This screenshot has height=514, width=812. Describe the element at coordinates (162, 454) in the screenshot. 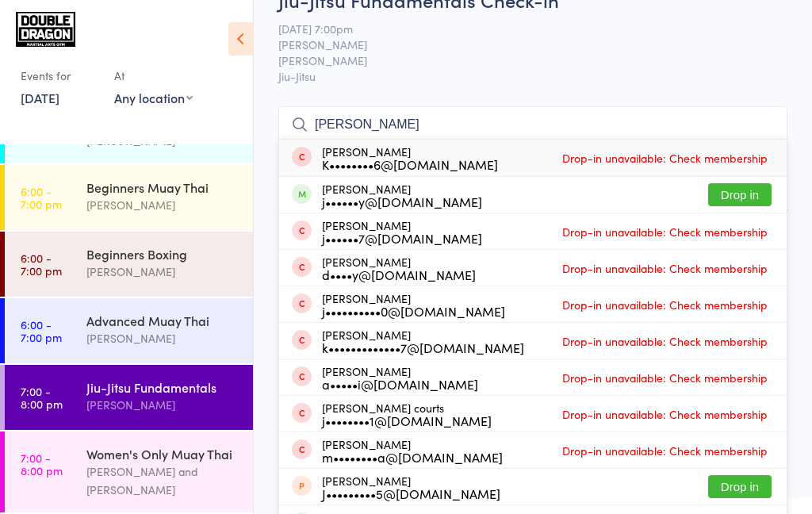

I see `div: Women's Only Muay Thai` at that location.